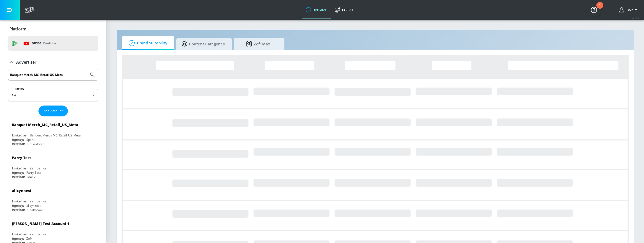  Describe the element at coordinates (92, 75) in the screenshot. I see `button: Submit Search` at that location.